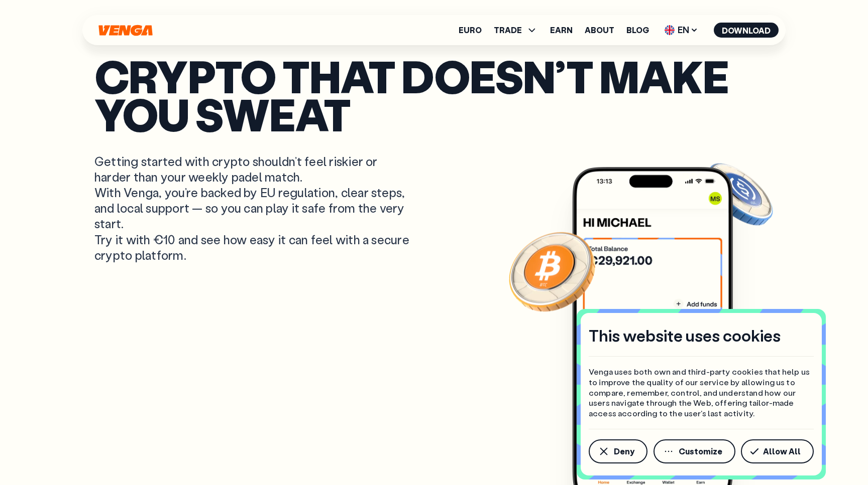 The image size is (868, 485). I want to click on p: Crypto that doesn’t make you sweat, so click(434, 95).